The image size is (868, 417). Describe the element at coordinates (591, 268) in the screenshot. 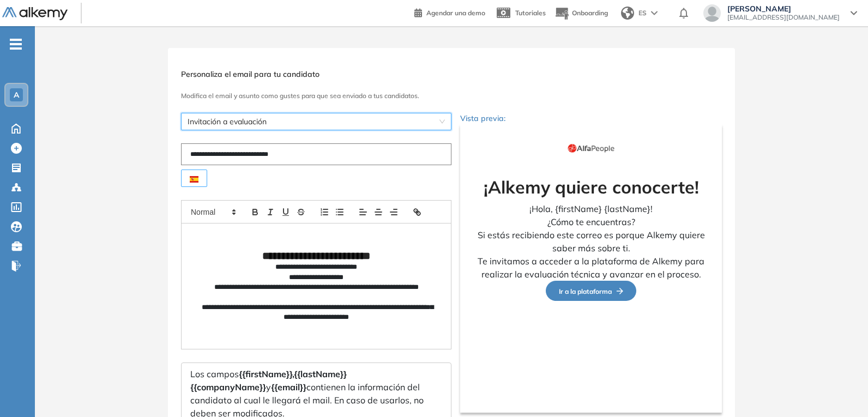

I see `p: Te invitamos a acceder a la plataforma de Alkemy para realizar la evaluación técnica y avanzar en...` at that location.